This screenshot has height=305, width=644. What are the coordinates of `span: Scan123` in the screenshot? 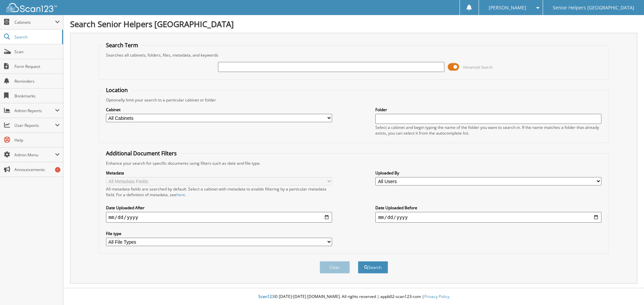 It's located at (267, 297).